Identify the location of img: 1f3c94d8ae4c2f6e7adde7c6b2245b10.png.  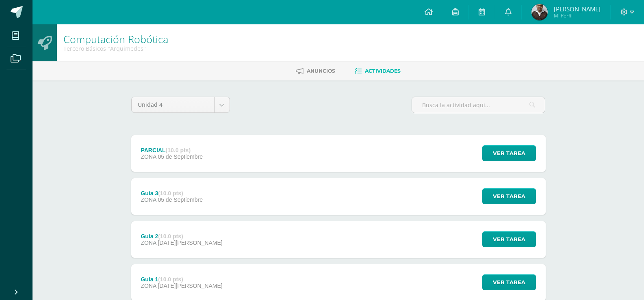
(540, 12).